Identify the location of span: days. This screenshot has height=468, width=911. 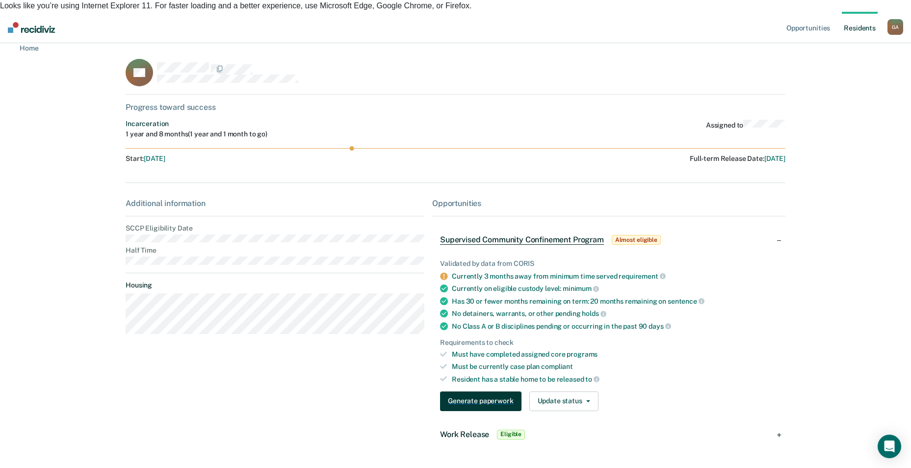
(659, 326).